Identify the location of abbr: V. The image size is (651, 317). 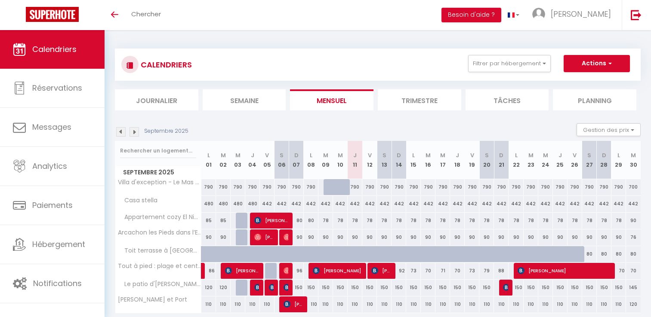
(267, 155).